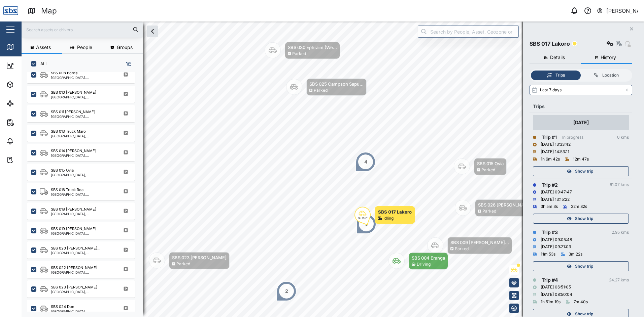  What do you see at coordinates (286, 292) in the screenshot?
I see `div: 2` at bounding box center [286, 292].